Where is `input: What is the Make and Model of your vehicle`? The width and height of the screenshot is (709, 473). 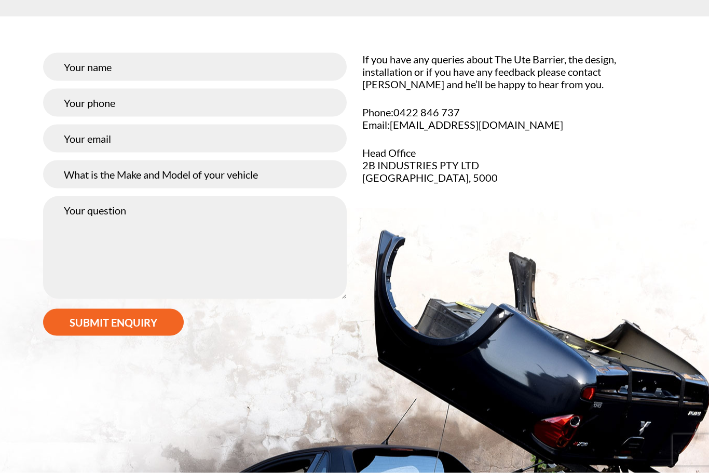
input: What is the Make and Model of your vehicle is located at coordinates (195, 174).